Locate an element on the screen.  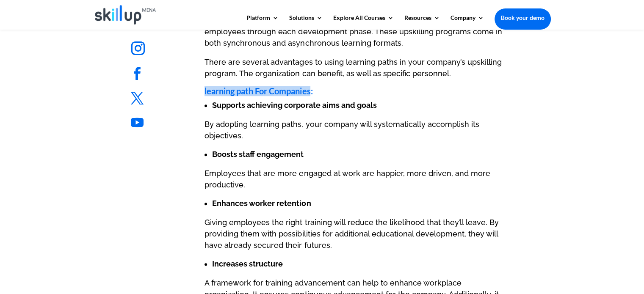
p: Employees that are more engaged at work are happier, more driven, and more productive. is located at coordinates (353, 183).